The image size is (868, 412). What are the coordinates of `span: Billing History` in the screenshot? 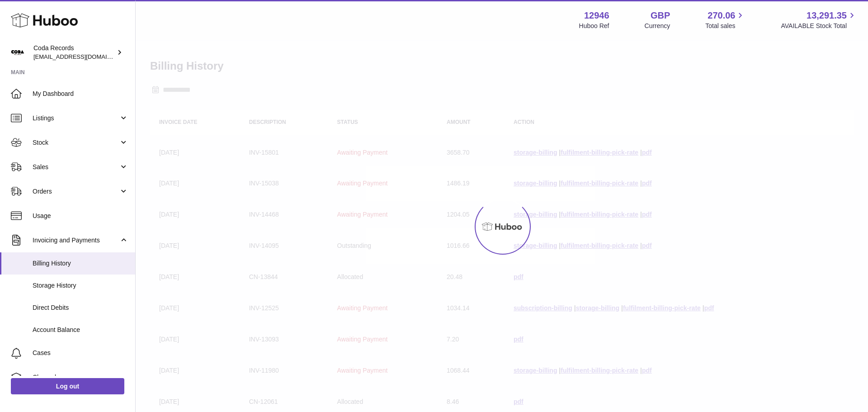 It's located at (81, 263).